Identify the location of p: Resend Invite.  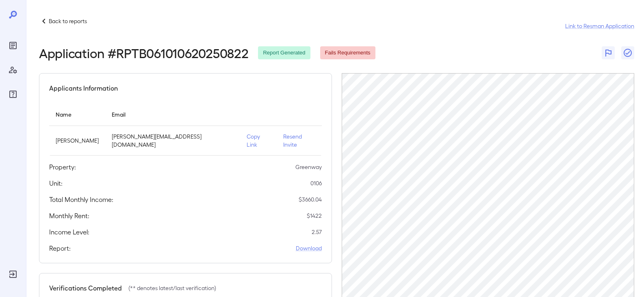
(299, 140).